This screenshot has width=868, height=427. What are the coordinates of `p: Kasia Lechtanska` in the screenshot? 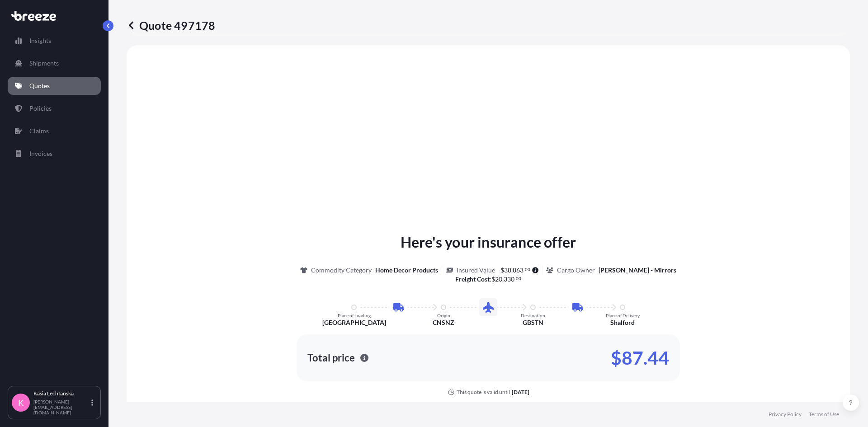 It's located at (62, 394).